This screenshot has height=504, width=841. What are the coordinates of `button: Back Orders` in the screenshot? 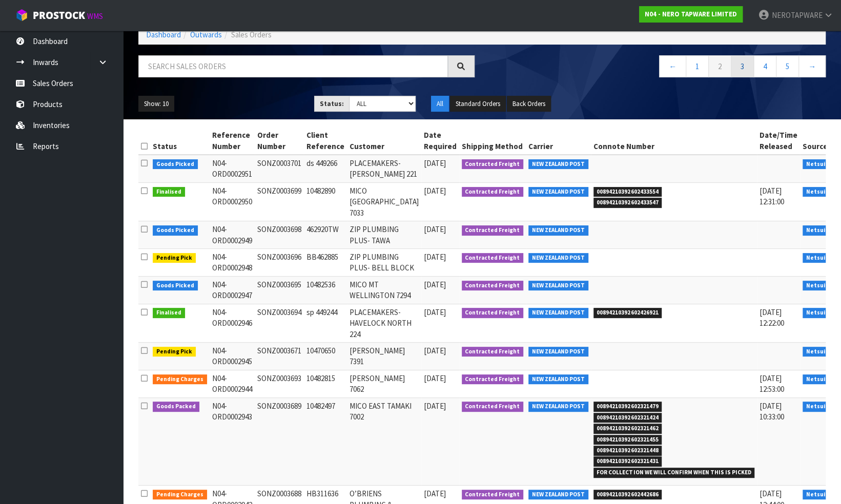 It's located at (529, 104).